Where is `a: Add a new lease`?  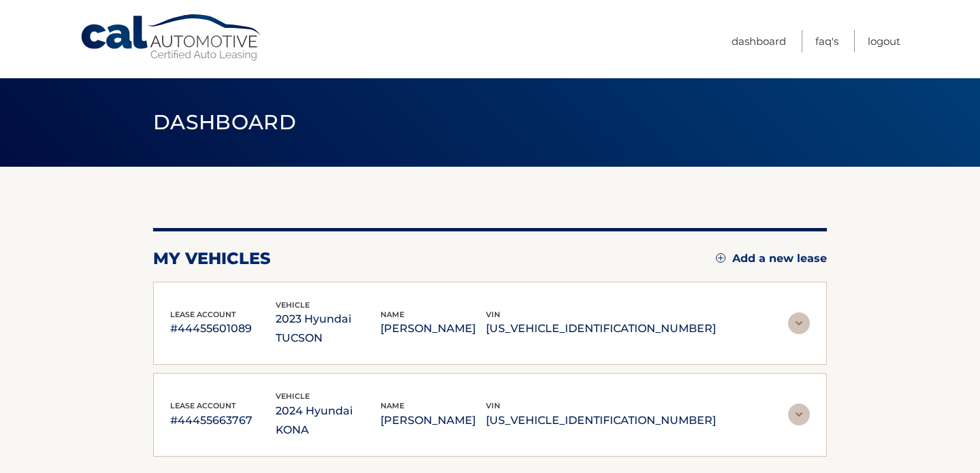 a: Add a new lease is located at coordinates (771, 259).